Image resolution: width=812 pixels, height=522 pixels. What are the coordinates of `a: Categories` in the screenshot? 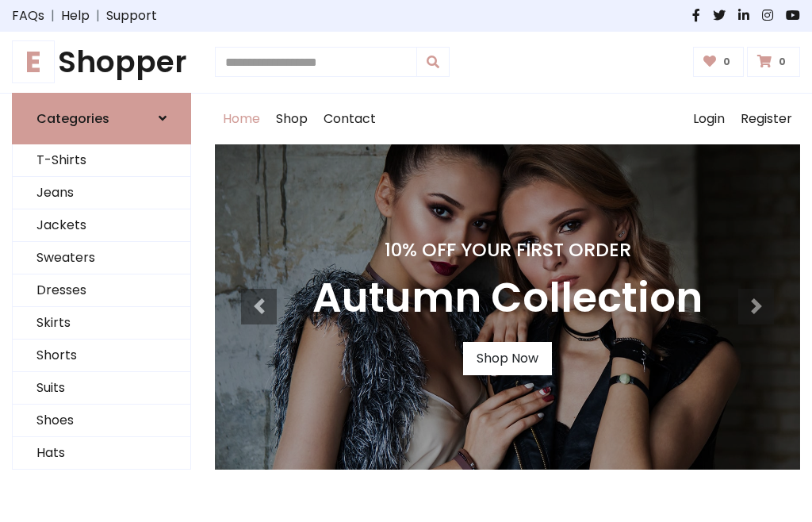 It's located at (101, 118).